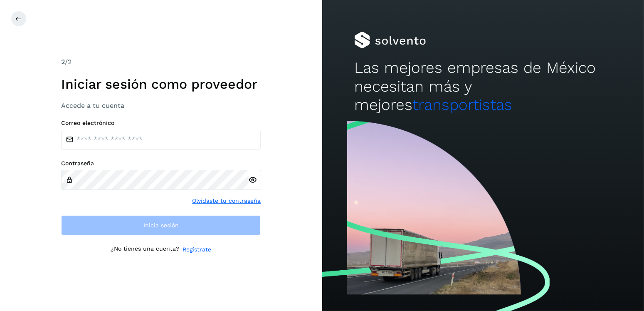 The height and width of the screenshot is (311, 644). Describe the element at coordinates (161, 123) in the screenshot. I see `label: Correo electrónico` at that location.